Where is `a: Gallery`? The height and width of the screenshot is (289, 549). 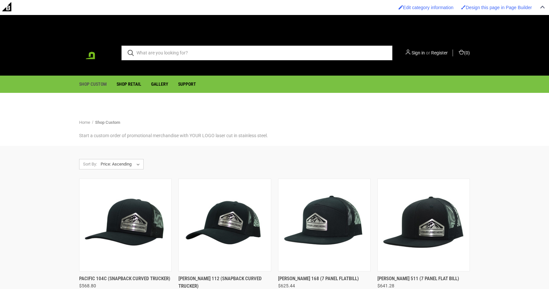 a: Gallery is located at coordinates (160, 84).